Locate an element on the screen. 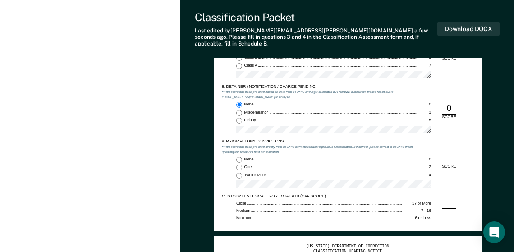  span: Misdemeanor is located at coordinates (257, 112).